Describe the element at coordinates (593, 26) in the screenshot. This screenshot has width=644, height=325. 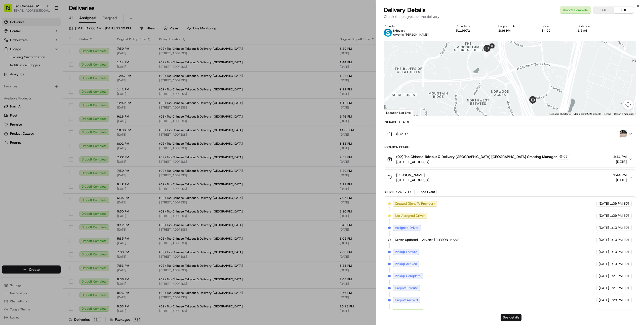
I see `div: Distance` at that location.